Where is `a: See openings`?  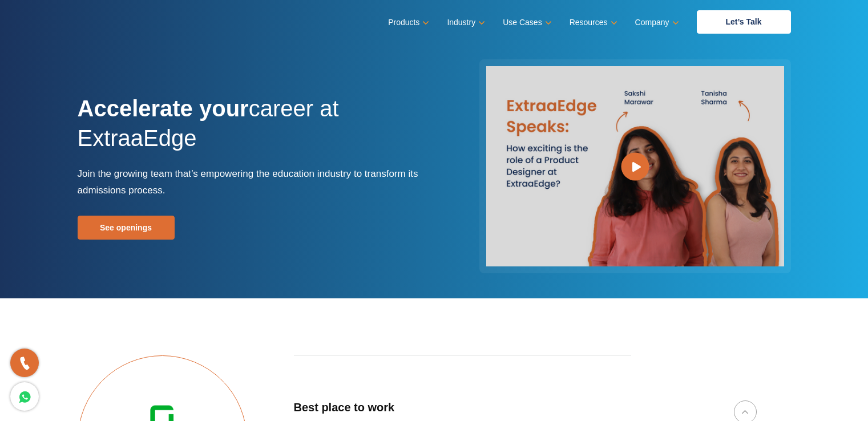
a: See openings is located at coordinates (126, 228).